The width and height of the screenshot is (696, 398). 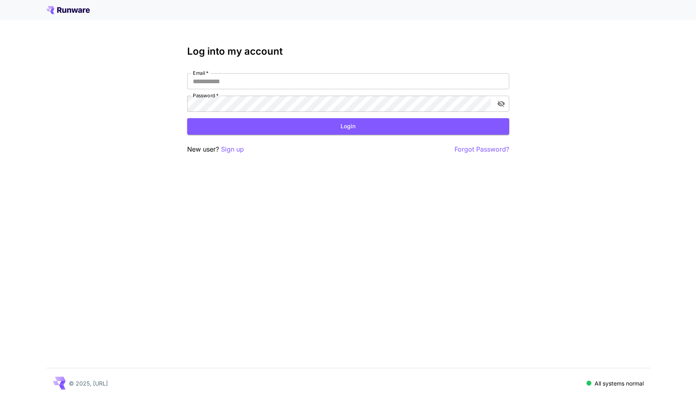 What do you see at coordinates (348, 52) in the screenshot?
I see `h3: Log into my account` at bounding box center [348, 52].